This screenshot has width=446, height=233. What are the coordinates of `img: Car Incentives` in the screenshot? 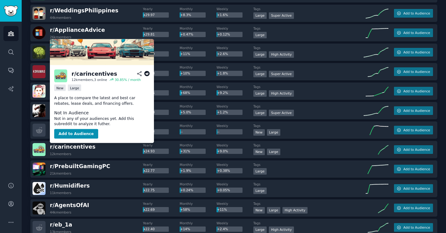 It's located at (102, 52).